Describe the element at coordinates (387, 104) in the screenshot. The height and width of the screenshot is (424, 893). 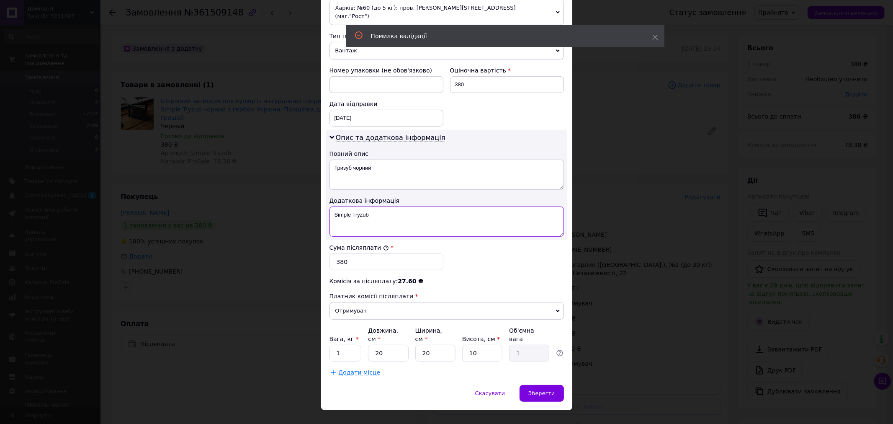
I see `div: Дата відправки` at that location.